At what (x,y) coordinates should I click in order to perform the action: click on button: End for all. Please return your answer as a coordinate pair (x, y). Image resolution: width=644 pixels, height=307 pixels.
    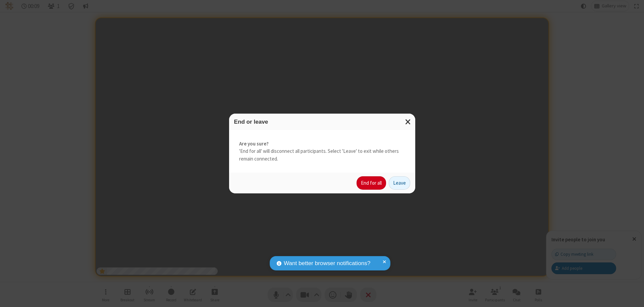
    Looking at the image, I should click on (371, 183).